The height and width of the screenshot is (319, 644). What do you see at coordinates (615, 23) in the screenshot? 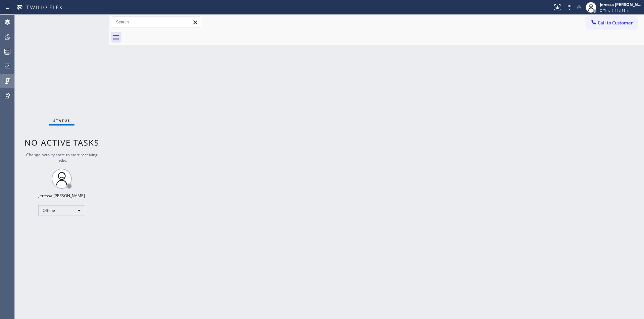
I see `span: Call to Customer` at bounding box center [615, 23].